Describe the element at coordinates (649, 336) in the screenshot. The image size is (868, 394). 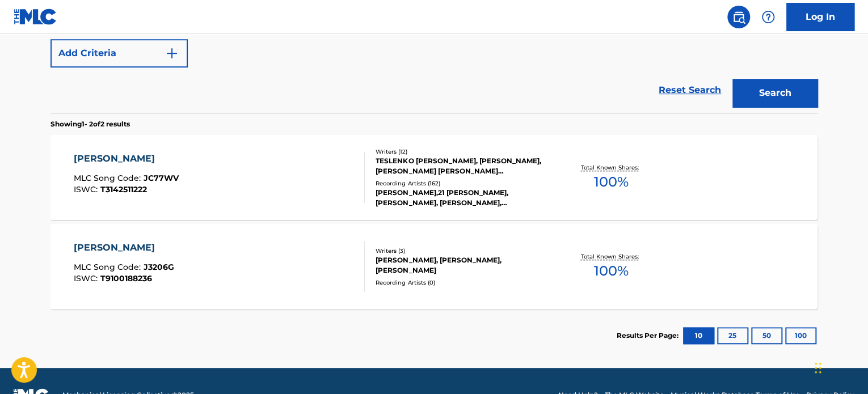
I see `p: Results Per Page:` at that location.